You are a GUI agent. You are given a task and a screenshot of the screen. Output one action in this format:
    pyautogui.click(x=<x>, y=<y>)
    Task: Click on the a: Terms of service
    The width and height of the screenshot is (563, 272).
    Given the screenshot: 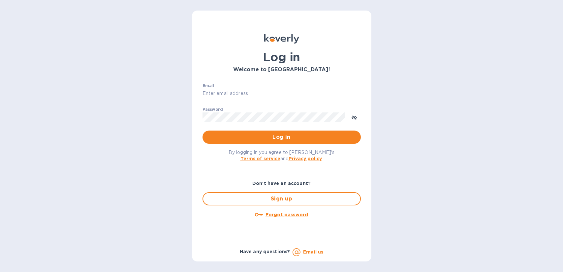 What is the action you would take?
    pyautogui.click(x=260, y=159)
    